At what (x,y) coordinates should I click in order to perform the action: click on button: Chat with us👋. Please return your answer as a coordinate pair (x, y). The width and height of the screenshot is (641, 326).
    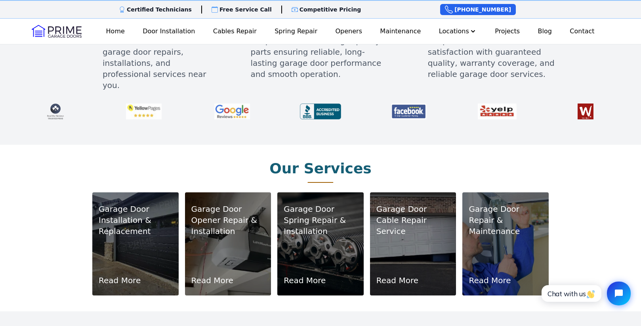
    Looking at the image, I should click on (38, 19).